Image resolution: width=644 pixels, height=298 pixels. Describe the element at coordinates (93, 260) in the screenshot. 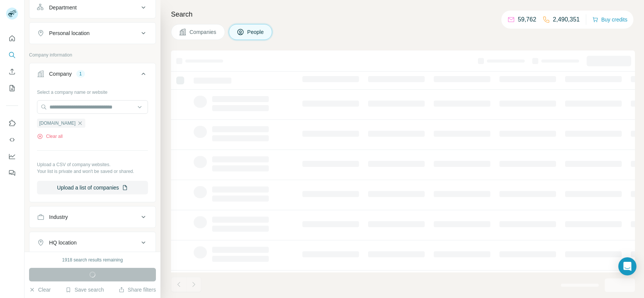

I see `div: 1918 search results remaining` at that location.